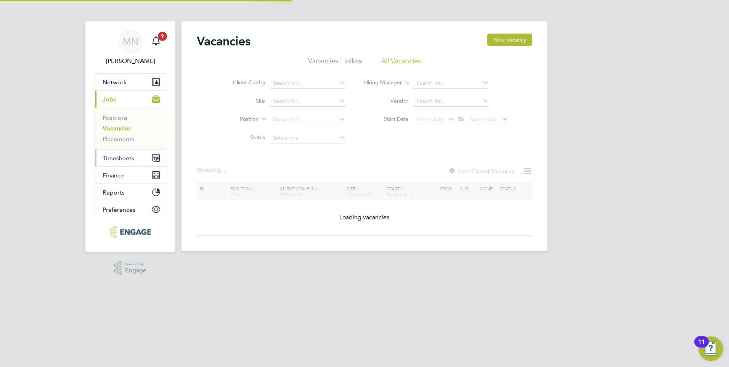 The image size is (729, 367). I want to click on a: 9, so click(156, 41).